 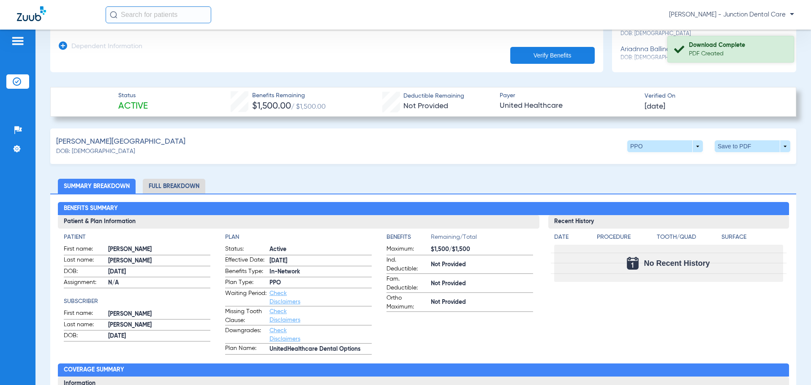 What do you see at coordinates (18, 41) in the screenshot?
I see `img: hamburger-icon` at bounding box center [18, 41].